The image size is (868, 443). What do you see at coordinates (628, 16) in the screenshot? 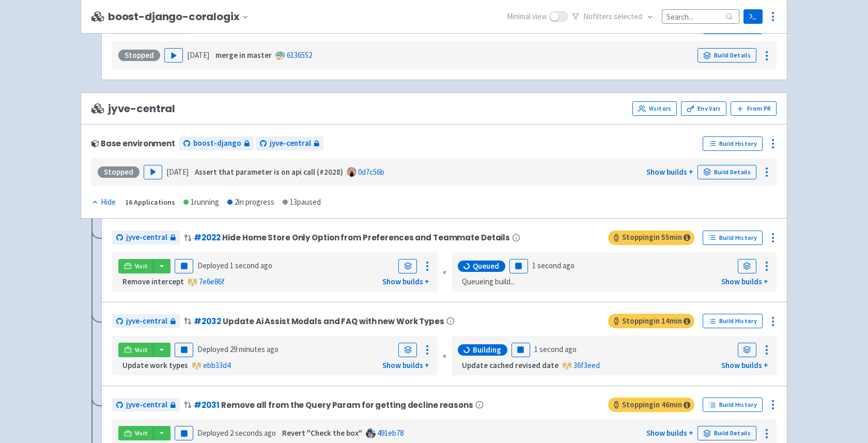
I see `span: selected` at bounding box center [628, 16].